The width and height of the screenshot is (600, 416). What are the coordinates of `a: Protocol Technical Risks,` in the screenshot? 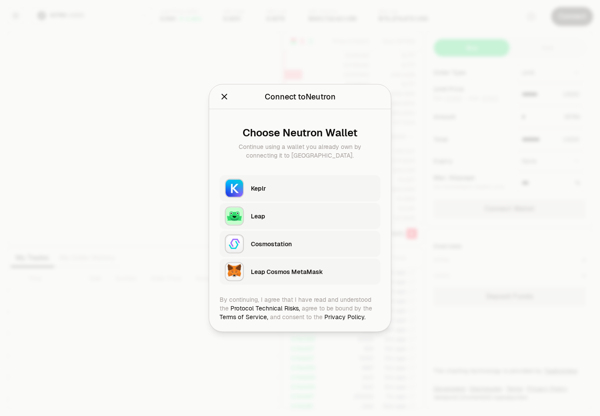 It's located at (265, 309).